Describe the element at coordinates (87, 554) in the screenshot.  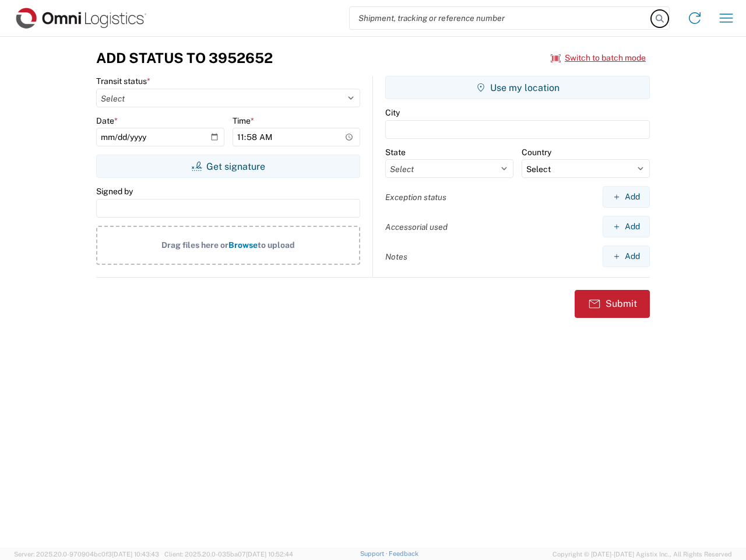
I see `span: Server: 2025.20.0-970904bc0f3` at that location.